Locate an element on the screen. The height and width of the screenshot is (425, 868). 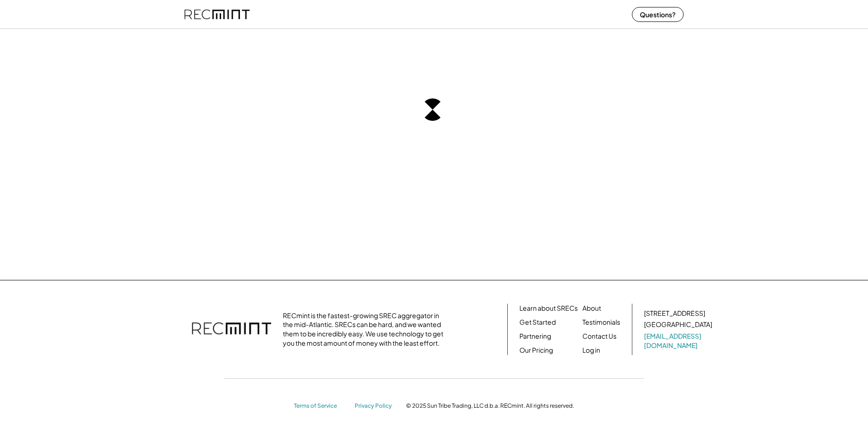
a: Get Started is located at coordinates (538, 322).